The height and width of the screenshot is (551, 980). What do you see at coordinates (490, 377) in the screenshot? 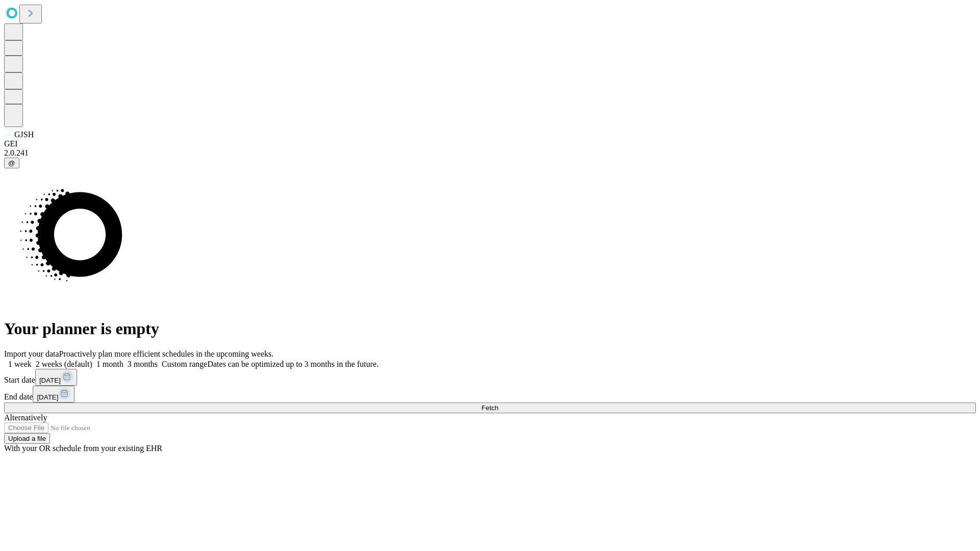
I see `div: Start date` at bounding box center [490, 377].